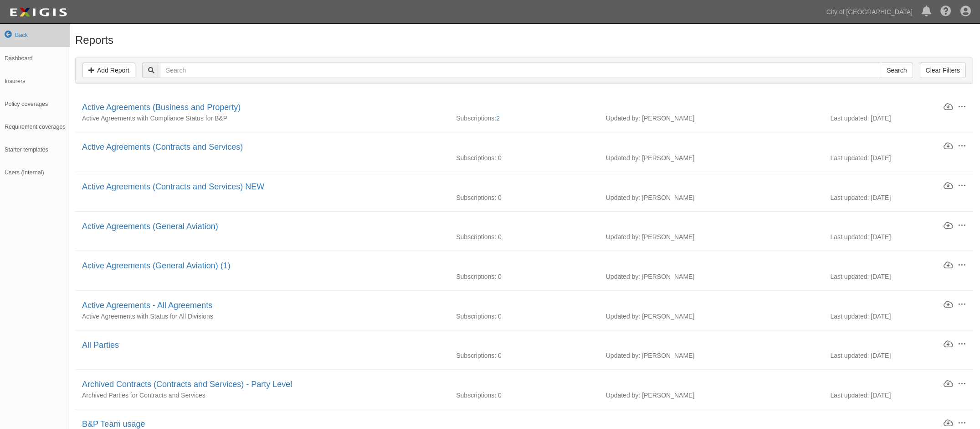 The height and width of the screenshot is (429, 980). I want to click on a: Active Agreements (Contracts and Services), so click(163, 147).